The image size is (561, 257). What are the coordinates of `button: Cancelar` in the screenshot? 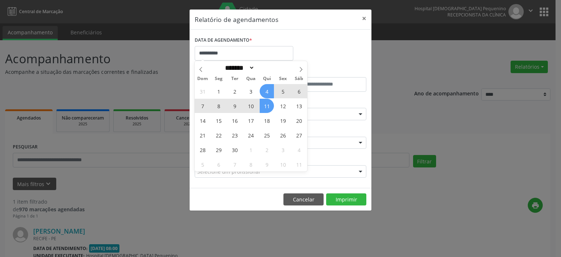 It's located at (303, 199).